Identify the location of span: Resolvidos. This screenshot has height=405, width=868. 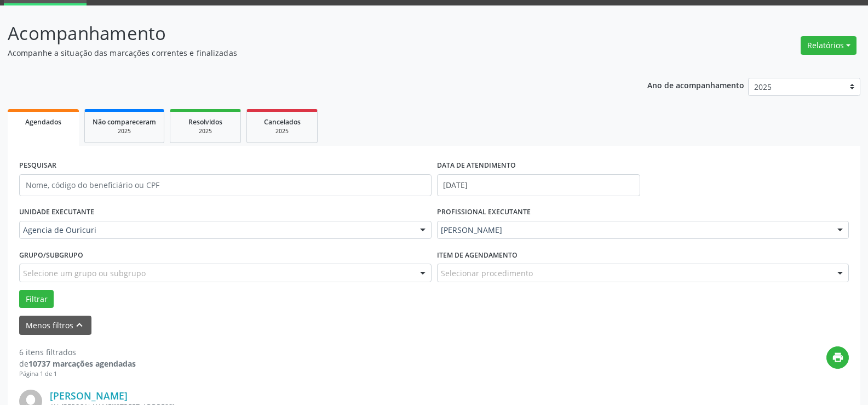
(205, 121).